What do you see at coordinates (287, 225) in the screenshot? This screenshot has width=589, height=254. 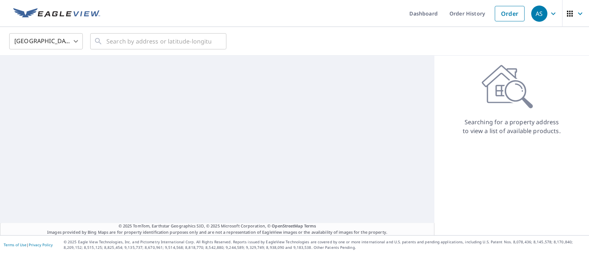 I see `a: OpenStreetMap` at bounding box center [287, 225].